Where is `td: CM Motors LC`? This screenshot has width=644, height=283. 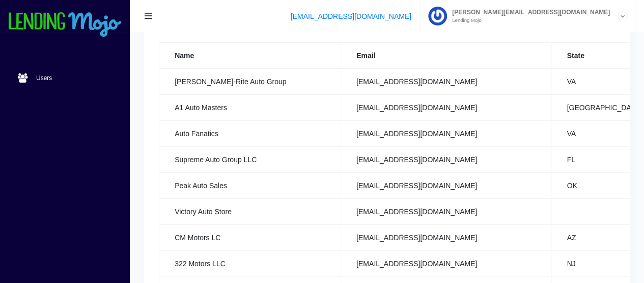 td: CM Motors LC is located at coordinates (250, 237).